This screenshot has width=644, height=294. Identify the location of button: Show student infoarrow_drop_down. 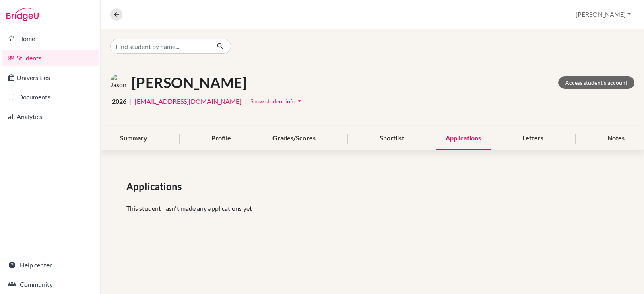
(277, 101).